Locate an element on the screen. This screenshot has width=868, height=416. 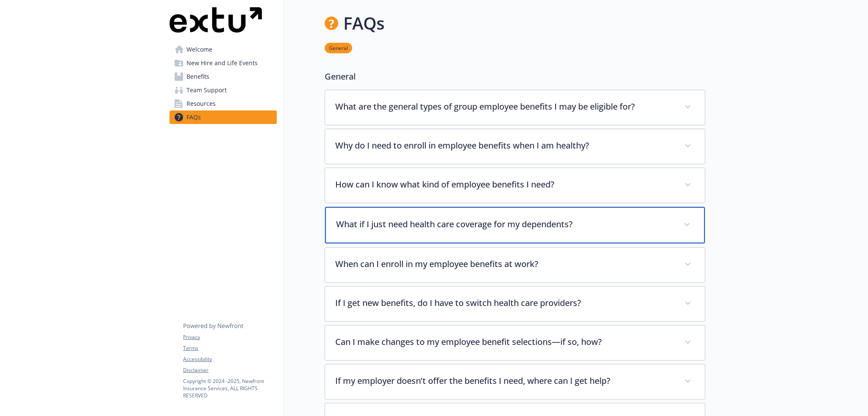
div: When can I enroll in my employee benefits at work? is located at coordinates (515, 265).